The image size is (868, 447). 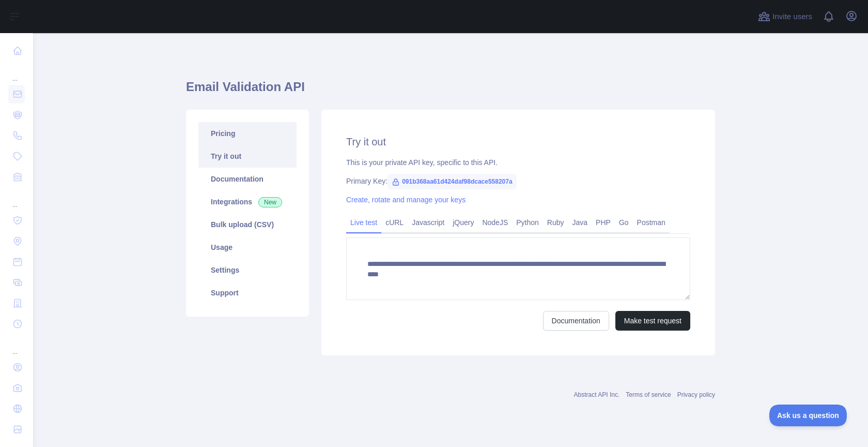 What do you see at coordinates (247, 270) in the screenshot?
I see `a: Settings` at bounding box center [247, 270].